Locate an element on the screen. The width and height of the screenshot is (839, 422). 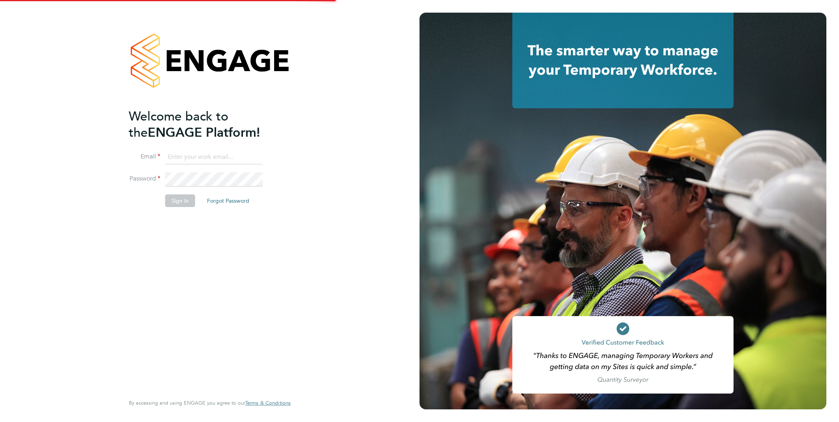
span: Terms & Conditions is located at coordinates (268, 402).